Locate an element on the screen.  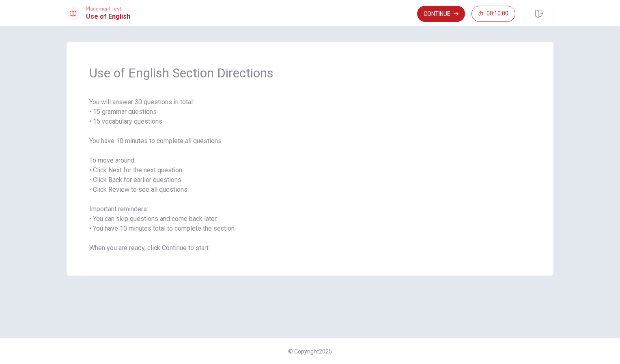
button: 00:10:00 is located at coordinates (493, 14).